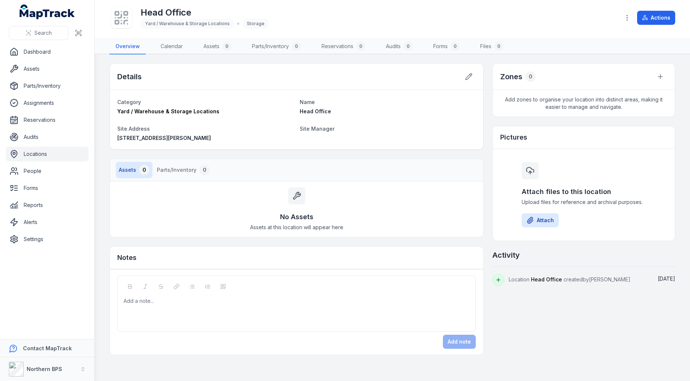 The width and height of the screenshot is (690, 381). What do you see at coordinates (129, 102) in the screenshot?
I see `span: Category` at bounding box center [129, 102].